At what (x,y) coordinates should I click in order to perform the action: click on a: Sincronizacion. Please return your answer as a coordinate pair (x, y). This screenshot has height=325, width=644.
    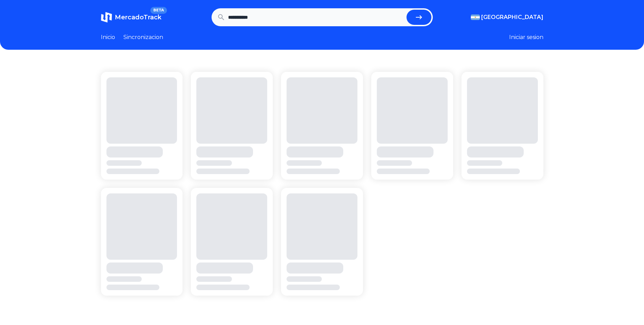
    Looking at the image, I should click on (143, 37).